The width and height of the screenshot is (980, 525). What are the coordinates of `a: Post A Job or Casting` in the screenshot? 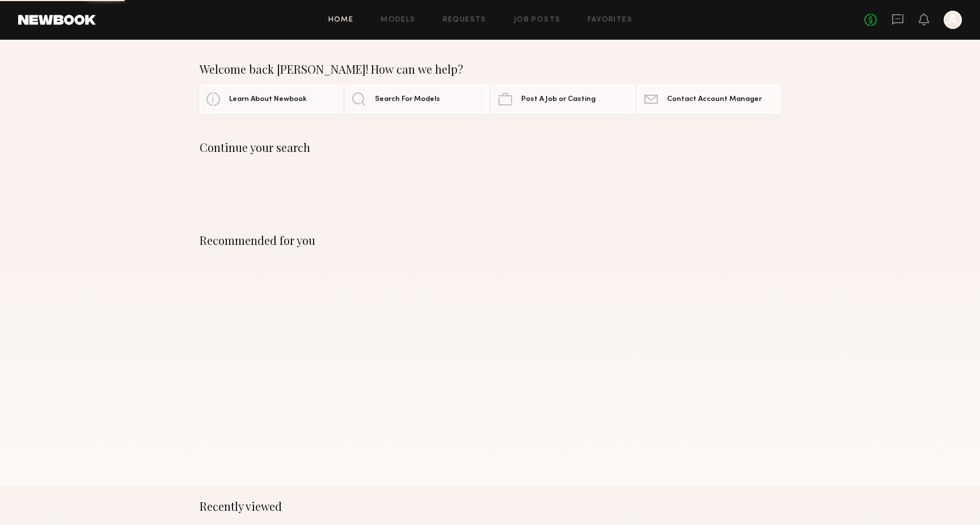 It's located at (563, 99).